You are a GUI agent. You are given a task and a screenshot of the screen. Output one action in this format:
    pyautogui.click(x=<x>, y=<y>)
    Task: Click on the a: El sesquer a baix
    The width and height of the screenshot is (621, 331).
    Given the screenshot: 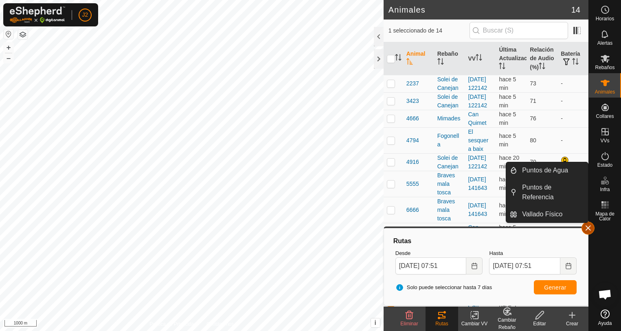 What is the action you would take?
    pyautogui.click(x=478, y=140)
    